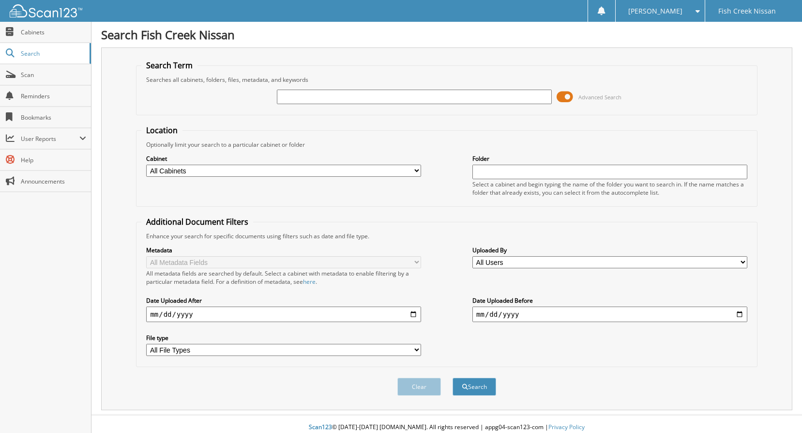 The height and width of the screenshot is (433, 802). I want to click on span: Help, so click(53, 160).